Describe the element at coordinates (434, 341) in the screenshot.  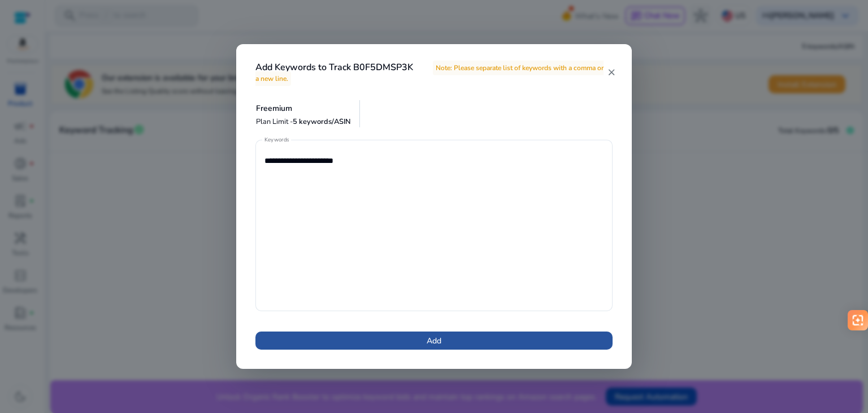
I see `button: Add` at that location.